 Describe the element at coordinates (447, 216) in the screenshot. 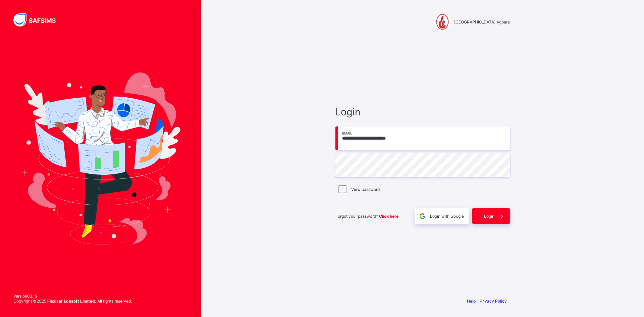

I see `span: Login with Google` at that location.